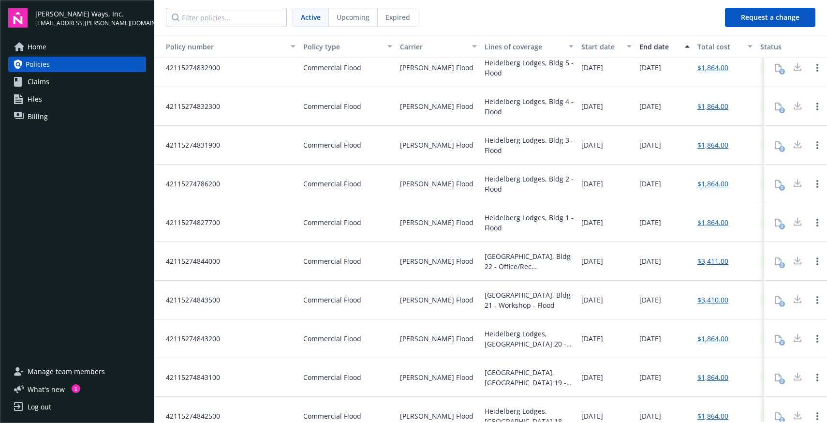 The width and height of the screenshot is (827, 423). I want to click on div: Heidelberg Lodges, Bldg 2 - Flood, so click(529, 184).